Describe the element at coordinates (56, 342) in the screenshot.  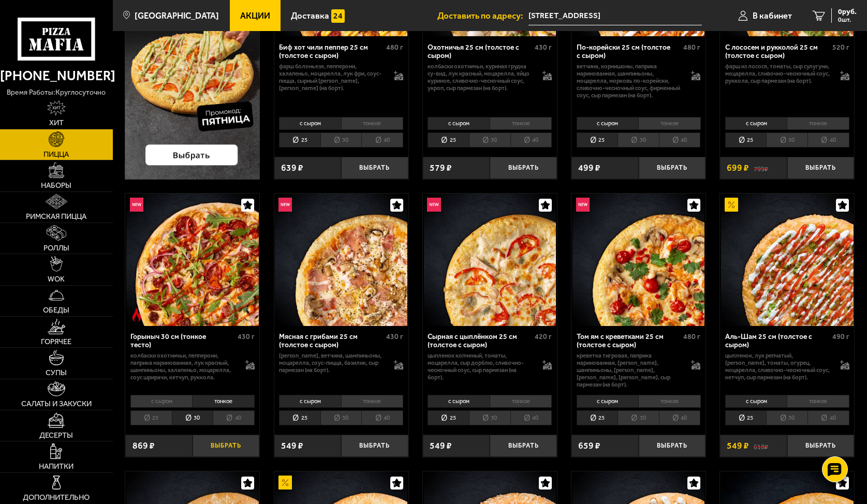
I see `span: Горячее` at that location.